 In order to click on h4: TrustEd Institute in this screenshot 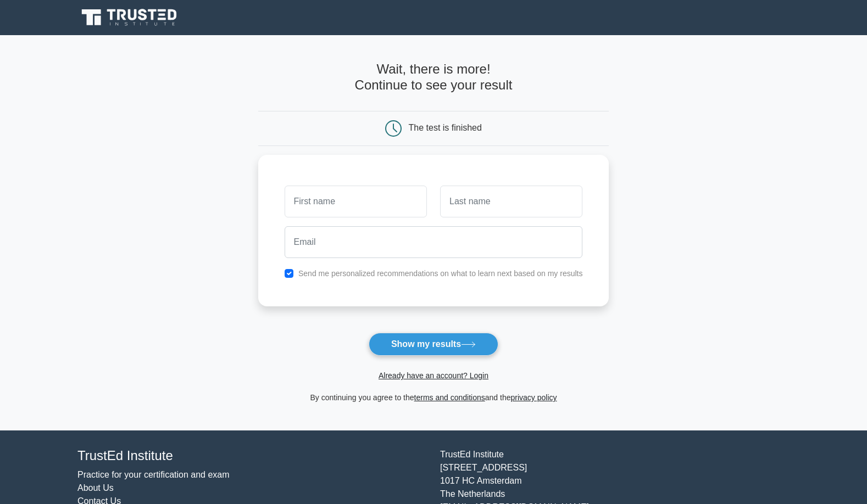, I will do `click(252, 455)`.